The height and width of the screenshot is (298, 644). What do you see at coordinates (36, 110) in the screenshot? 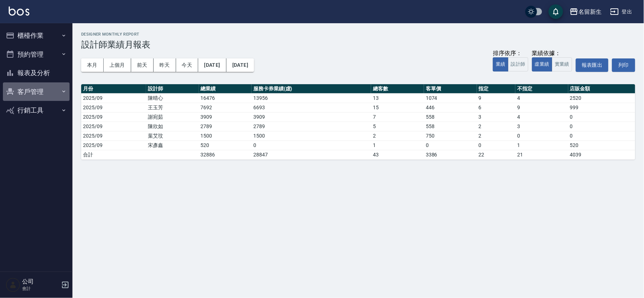
I see `button: 行銷工具` at bounding box center [36, 110].